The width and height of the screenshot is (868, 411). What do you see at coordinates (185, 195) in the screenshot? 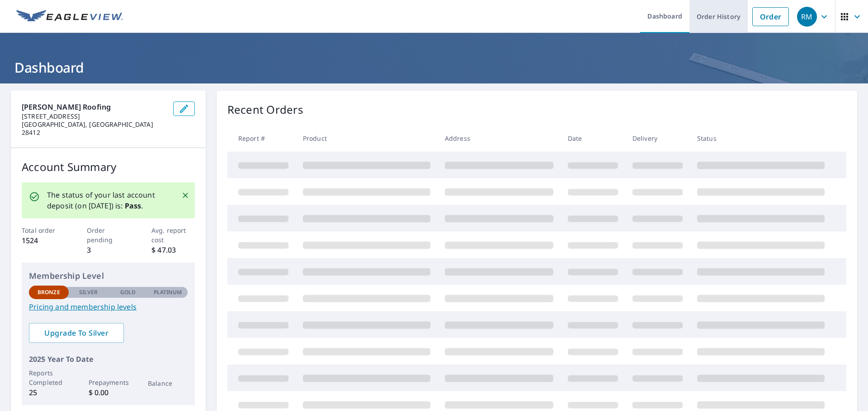
I see `button: Close` at bounding box center [185, 195].